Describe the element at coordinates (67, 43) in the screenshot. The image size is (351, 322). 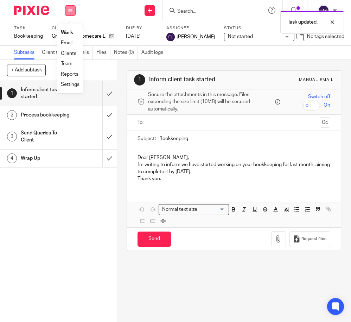
I see `a: Email` at that location.